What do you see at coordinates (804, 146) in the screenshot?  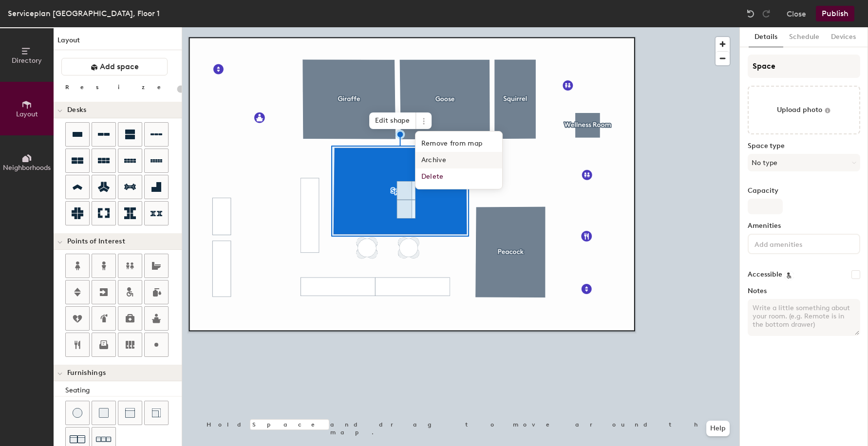 I see `label: Space type` at bounding box center [804, 146].